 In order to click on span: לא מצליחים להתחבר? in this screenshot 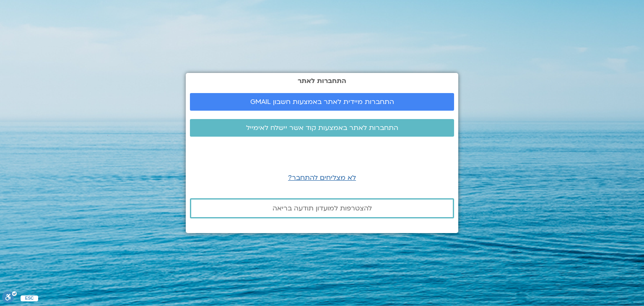, I will do `click(322, 177)`.